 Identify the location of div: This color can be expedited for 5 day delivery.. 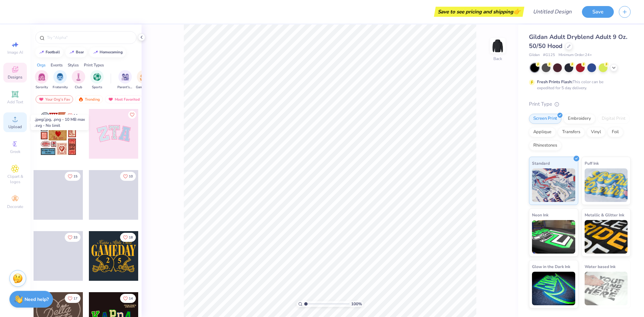
(578, 85).